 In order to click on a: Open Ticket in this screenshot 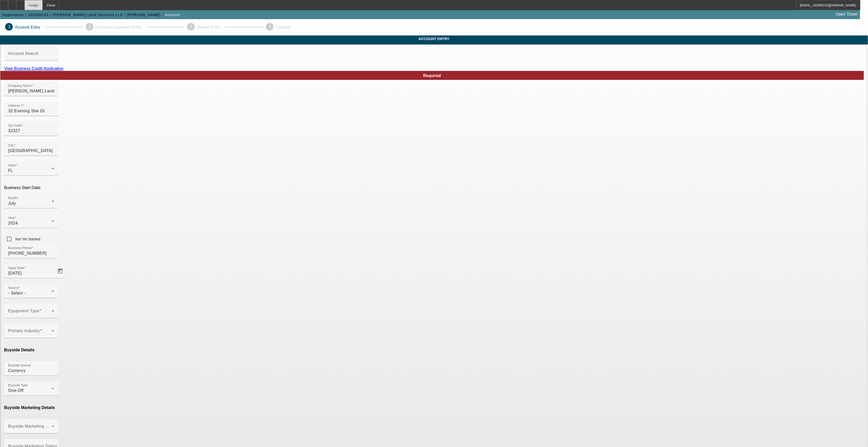, I will do `click(847, 14)`.